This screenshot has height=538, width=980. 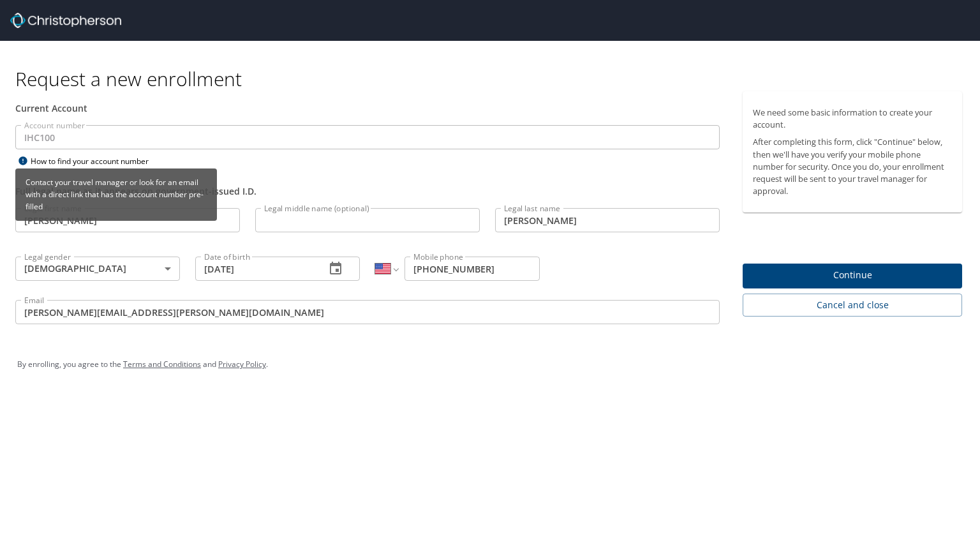 I want to click on a: Terms and Conditions, so click(x=162, y=364).